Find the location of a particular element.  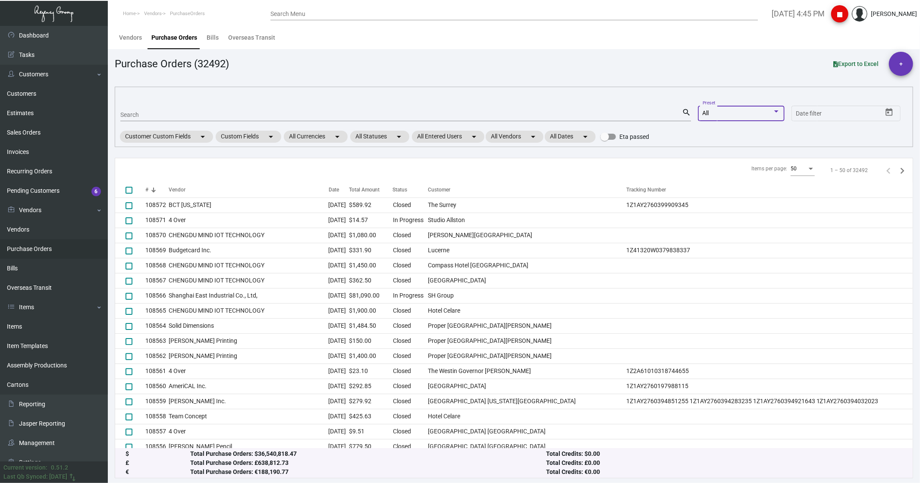

td: 108562 is located at coordinates (157, 356).